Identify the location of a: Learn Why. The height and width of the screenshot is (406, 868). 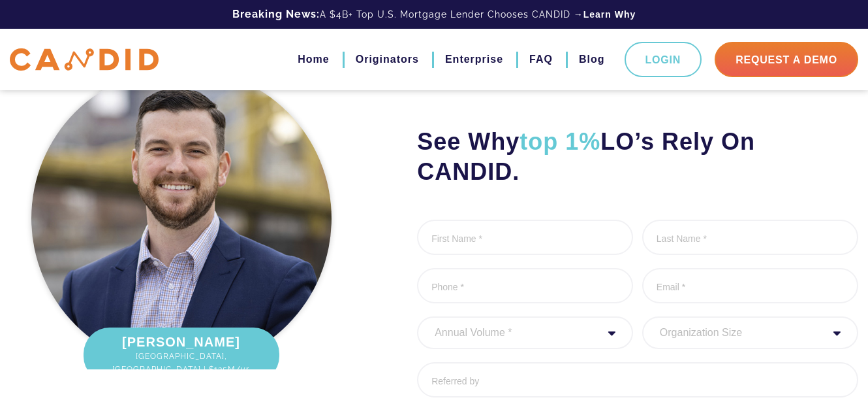
(610, 15).